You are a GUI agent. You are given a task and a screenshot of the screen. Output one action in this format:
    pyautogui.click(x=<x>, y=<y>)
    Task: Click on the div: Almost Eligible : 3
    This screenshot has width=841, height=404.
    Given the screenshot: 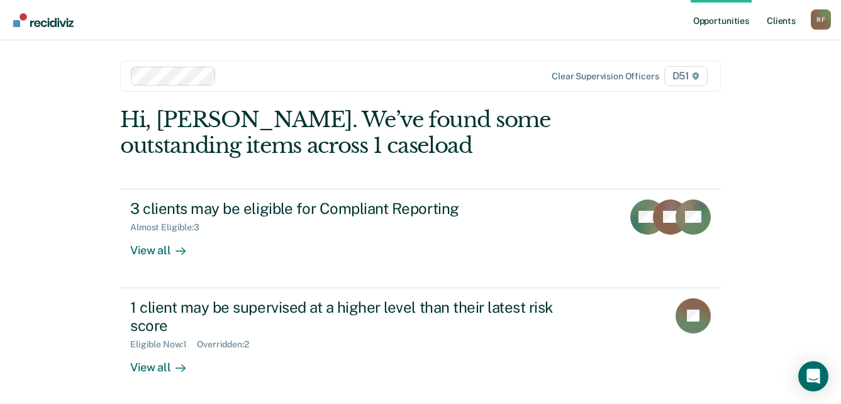 What is the action you would take?
    pyautogui.click(x=170, y=227)
    